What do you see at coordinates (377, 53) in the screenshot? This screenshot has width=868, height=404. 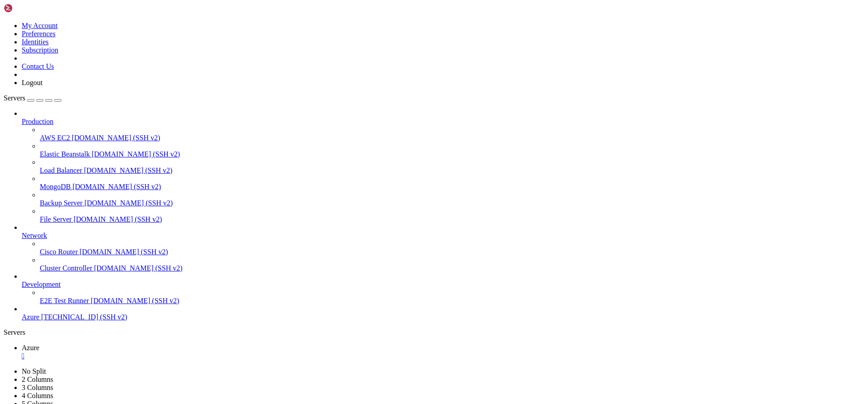 I see `x-row: Enabling module access_compat.` at bounding box center [377, 53].